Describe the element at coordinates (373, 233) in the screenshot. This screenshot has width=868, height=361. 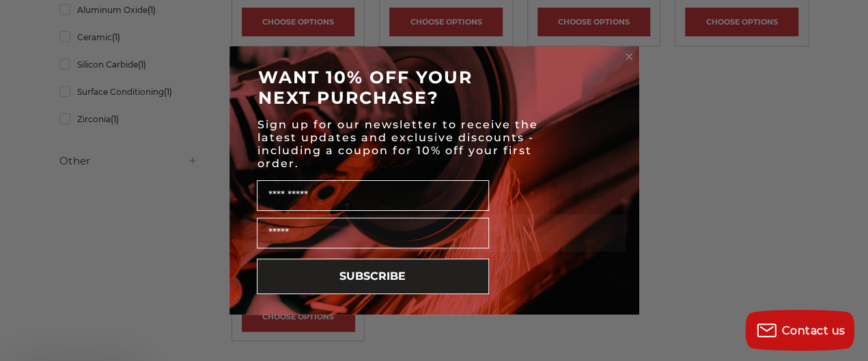
I see `input: Email` at that location.